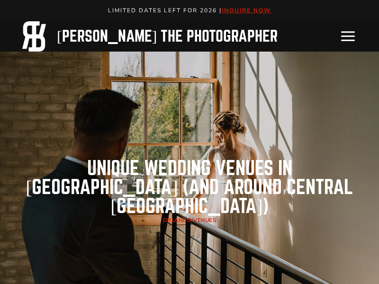 The width and height of the screenshot is (379, 284). I want to click on p: Limited Dates LEft for 2026 |, so click(189, 10).